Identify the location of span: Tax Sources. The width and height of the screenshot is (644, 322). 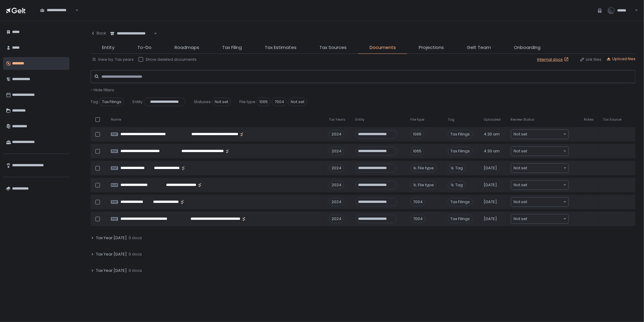
(333, 48).